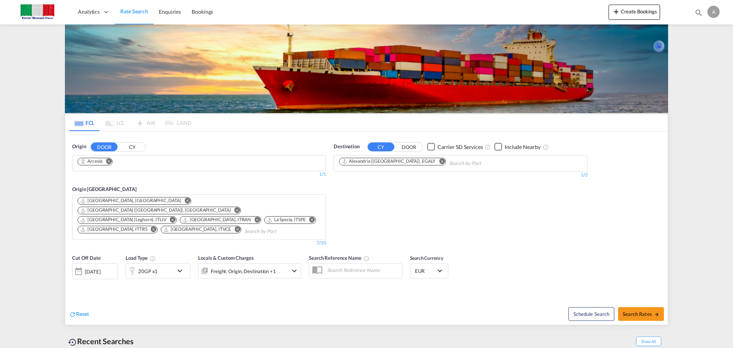  I want to click on div: 20GP x1, so click(148, 271).